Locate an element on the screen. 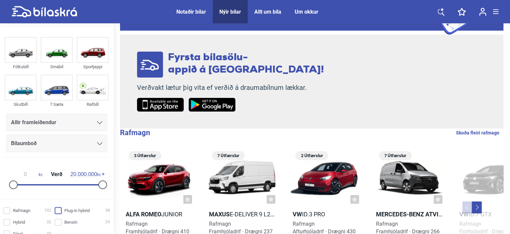  div: Nýir bílar is located at coordinates (230, 12).